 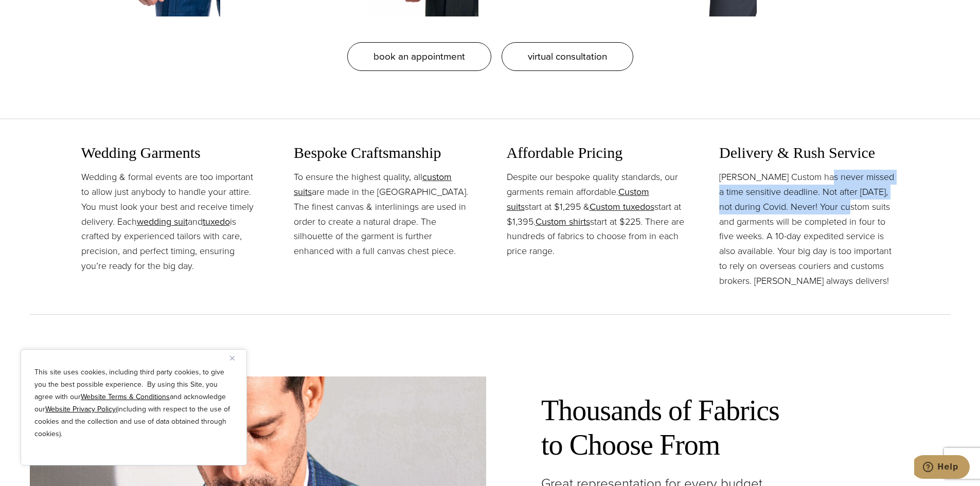 I want to click on p: Despite our bespoke quality standards, our garments remain affordable. start at $1,295 & start at..., so click(x=597, y=214).